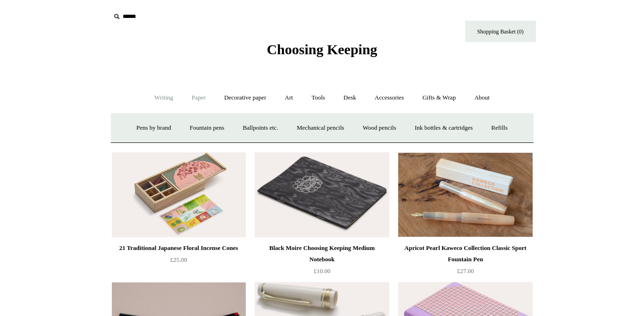 Image resolution: width=644 pixels, height=316 pixels. Describe the element at coordinates (501, 31) in the screenshot. I see `a: Shopping Basket (0)` at that location.